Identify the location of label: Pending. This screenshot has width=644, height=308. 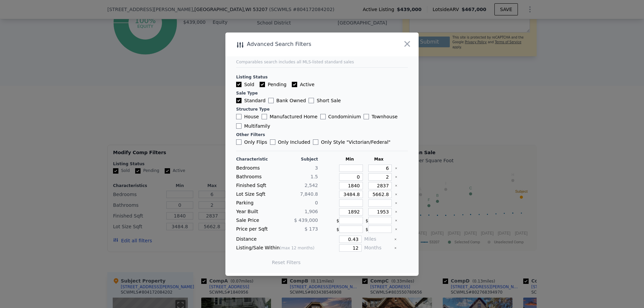
(273, 85).